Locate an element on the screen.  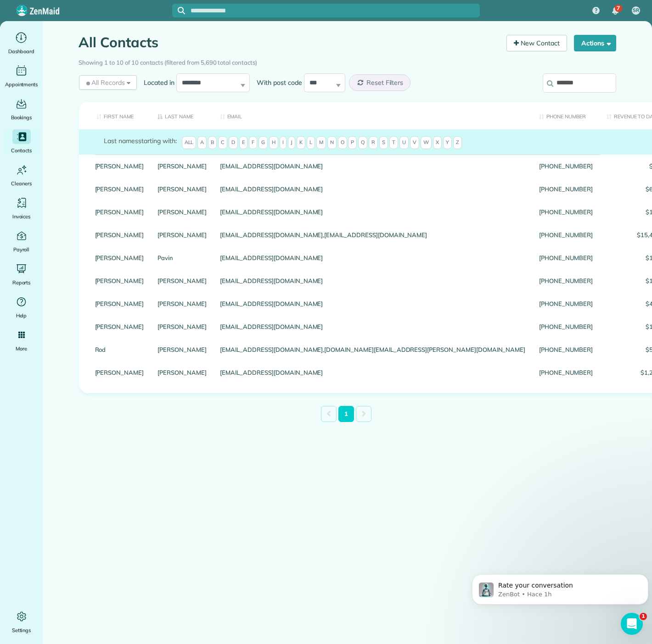
div: Showing 1 to 10 of 10 contacts (filtered from 5,690 total contacts) is located at coordinates (347, 61).